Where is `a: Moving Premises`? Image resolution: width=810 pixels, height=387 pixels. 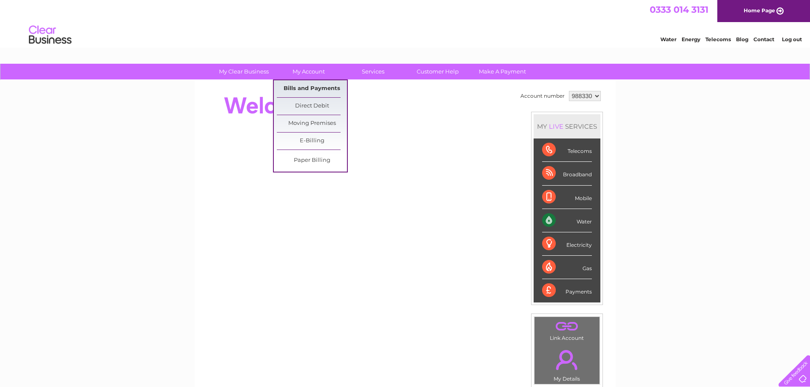 a: Moving Premises is located at coordinates (312, 124).